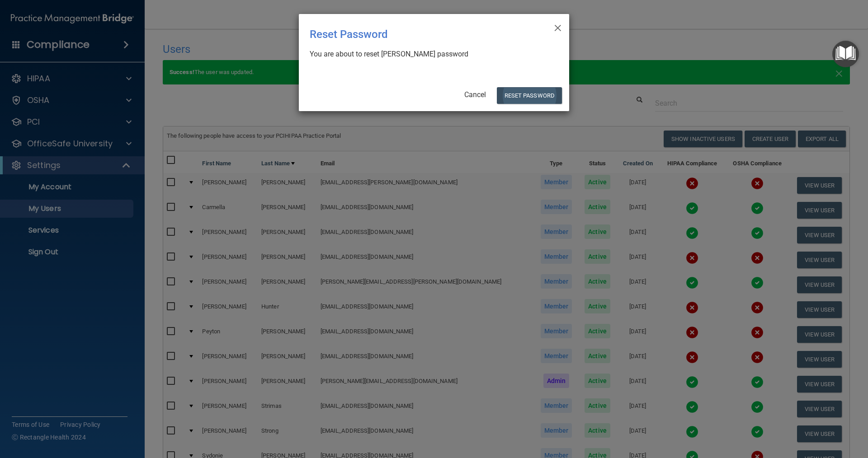 The width and height of the screenshot is (868, 458). What do you see at coordinates (415, 34) in the screenshot?
I see `div: Reset Password` at bounding box center [415, 34].